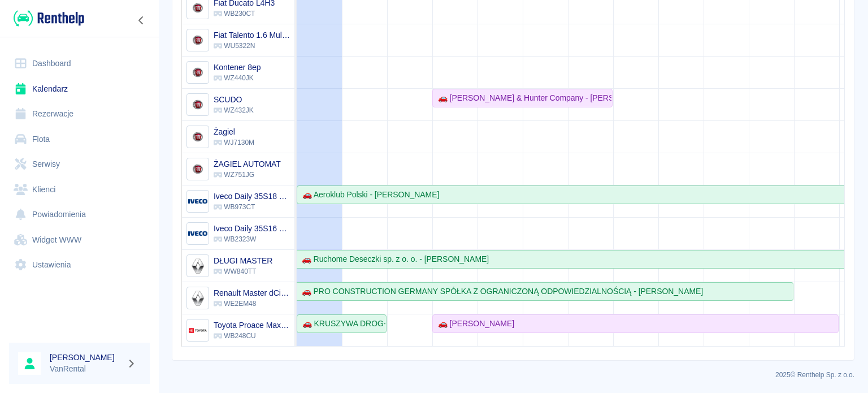 The width and height of the screenshot is (868, 393). What do you see at coordinates (244, 13) in the screenshot?
I see `p: WB230CT` at bounding box center [244, 13].